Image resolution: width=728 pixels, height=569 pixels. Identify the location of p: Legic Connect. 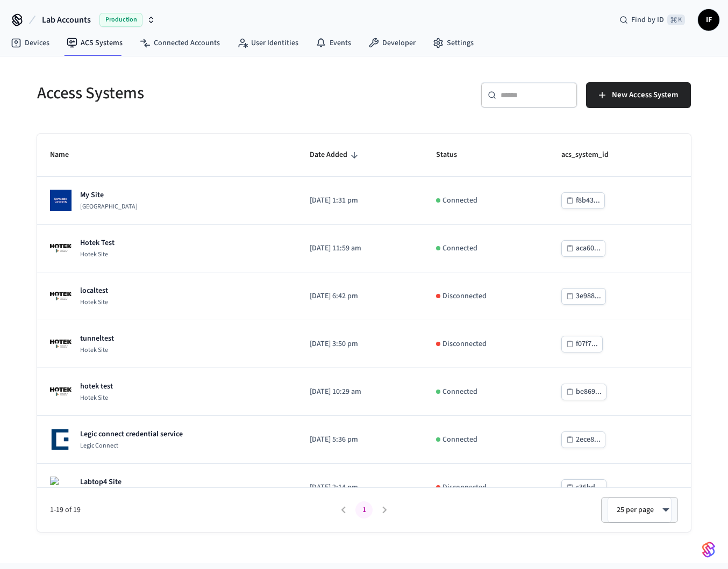
(131, 446).